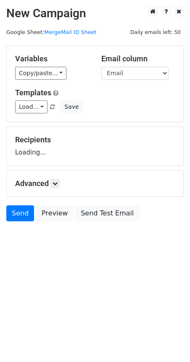 Image resolution: width=190 pixels, height=362 pixels. I want to click on a: Daily emails left: 50, so click(155, 32).